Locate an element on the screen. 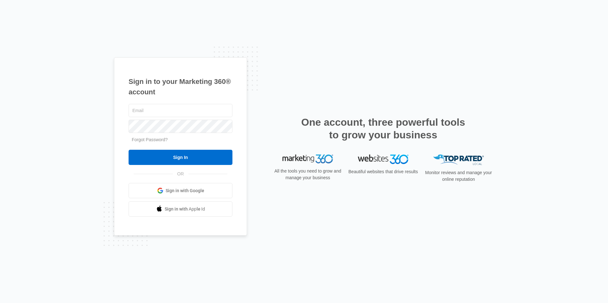 The height and width of the screenshot is (303, 608). a: Sign in with Google is located at coordinates (180, 191).